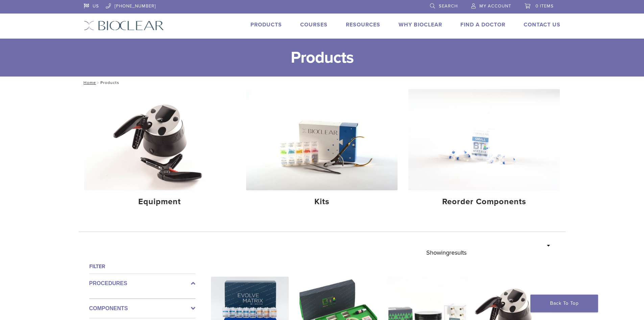  What do you see at coordinates (448, 6) in the screenshot?
I see `span: Search` at bounding box center [448, 6].